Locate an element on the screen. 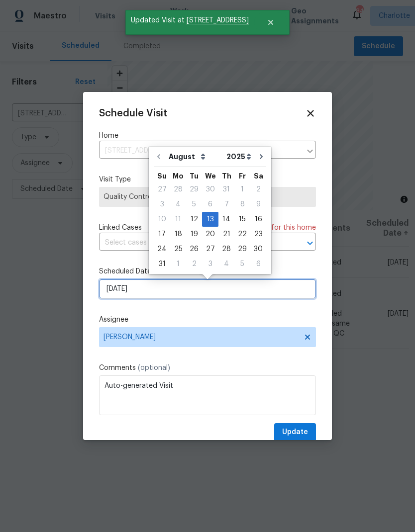 Image resolution: width=415 pixels, height=532 pixels. div: 9 is located at coordinates (259, 204).